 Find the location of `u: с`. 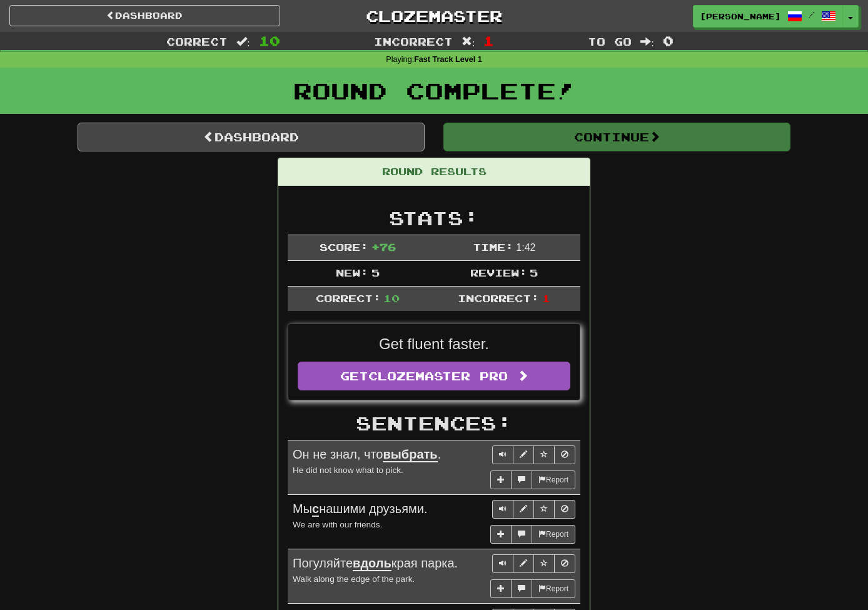

u: с is located at coordinates (315, 509).